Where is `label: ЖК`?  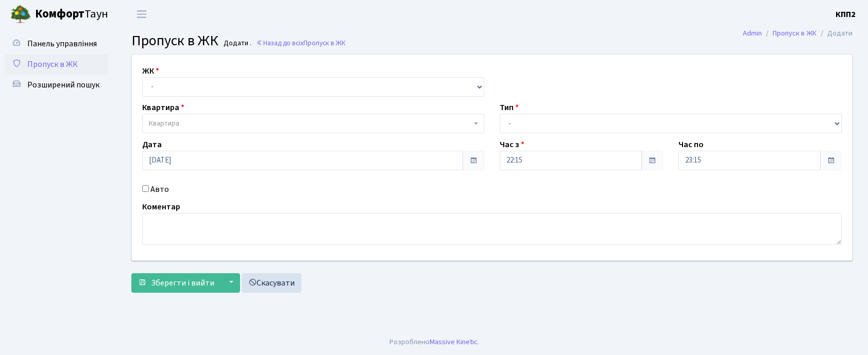
label: ЖК is located at coordinates (150, 71).